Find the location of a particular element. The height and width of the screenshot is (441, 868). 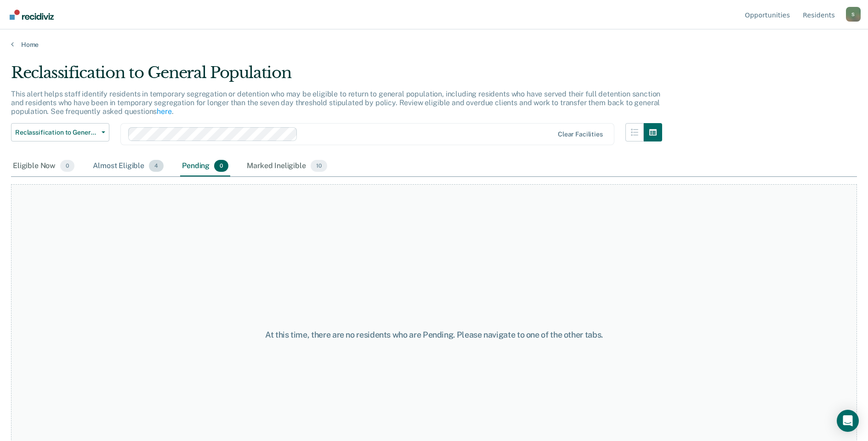

div: Almost Eligible4 is located at coordinates (128, 167).